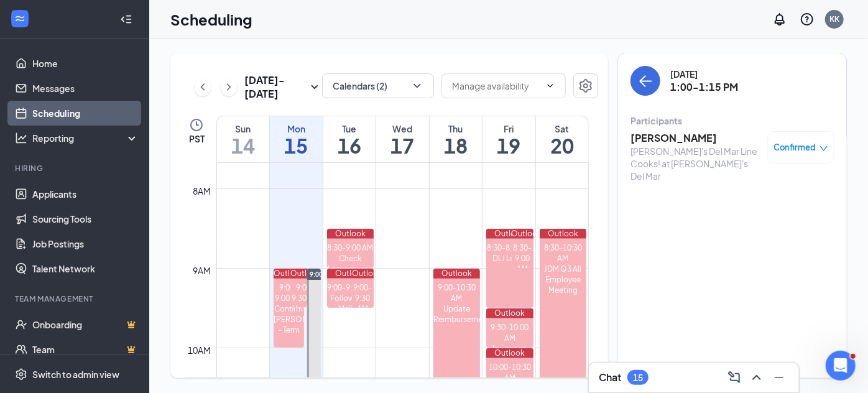 The image size is (868, 393). I want to click on h1: 19, so click(509, 146).